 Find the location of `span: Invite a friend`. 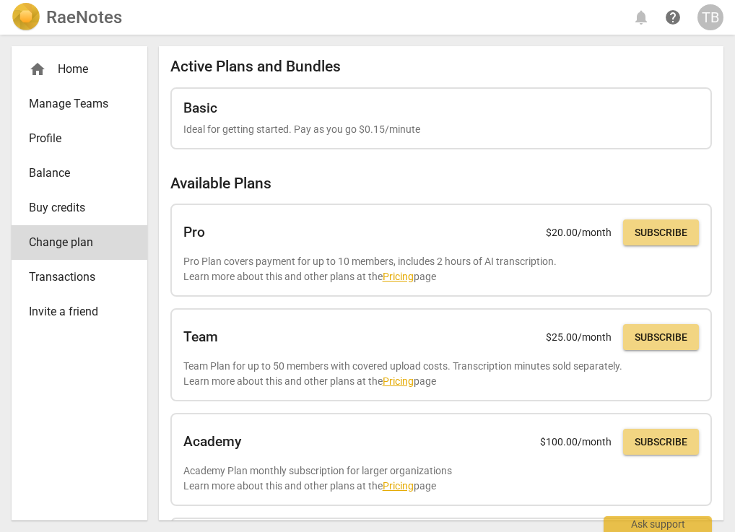

span: Invite a friend is located at coordinates (74, 312).